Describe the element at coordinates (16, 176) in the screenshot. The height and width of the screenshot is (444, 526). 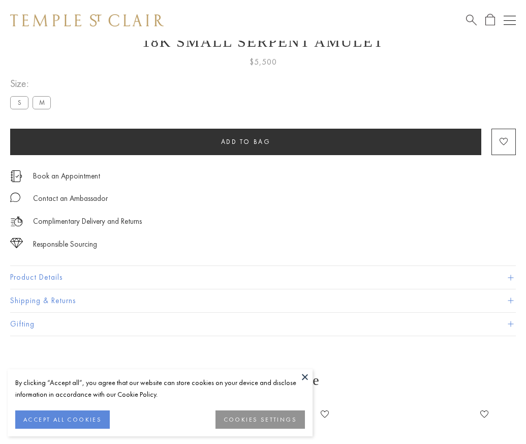
I see `img: icon_appointment.svg` at that location.